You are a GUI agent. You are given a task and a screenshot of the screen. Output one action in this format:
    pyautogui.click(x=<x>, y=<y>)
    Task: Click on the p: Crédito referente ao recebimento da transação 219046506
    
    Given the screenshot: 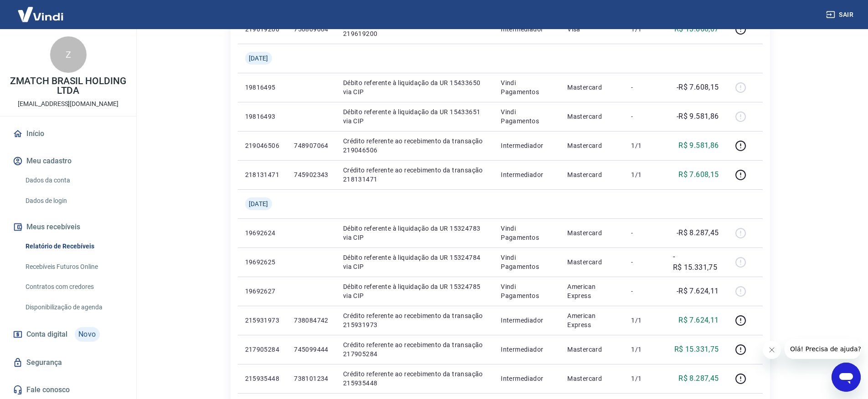 What is the action you would take?
    pyautogui.click(x=414, y=146)
    